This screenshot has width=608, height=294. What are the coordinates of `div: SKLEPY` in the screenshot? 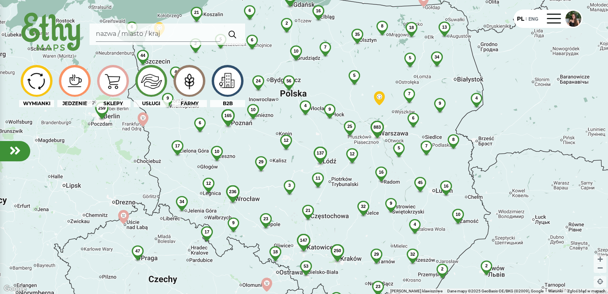 It's located at (113, 103).